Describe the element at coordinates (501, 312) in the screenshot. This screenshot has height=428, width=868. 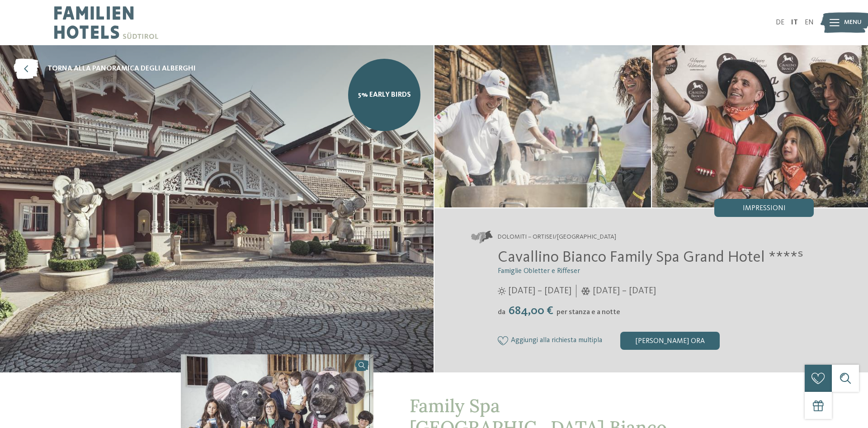
I see `span: da` at that location.